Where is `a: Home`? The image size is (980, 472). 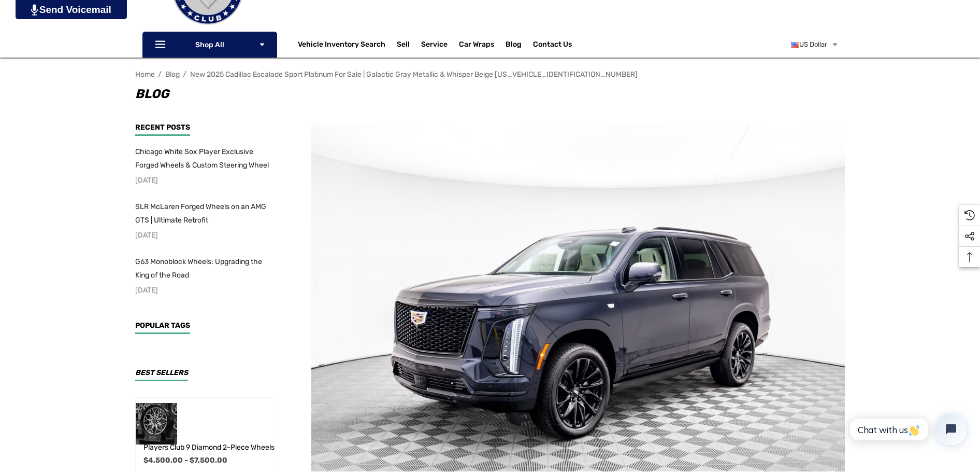 a: Home is located at coordinates (145, 74).